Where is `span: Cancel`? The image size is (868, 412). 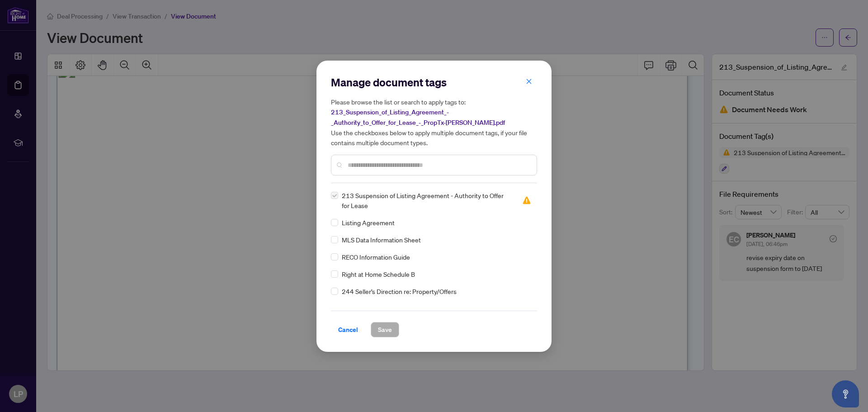
span: Cancel is located at coordinates (348, 330).